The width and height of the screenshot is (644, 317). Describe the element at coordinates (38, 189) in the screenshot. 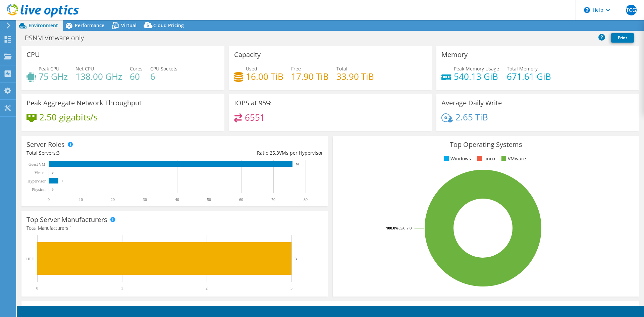

I see `text: Physical` at that location.